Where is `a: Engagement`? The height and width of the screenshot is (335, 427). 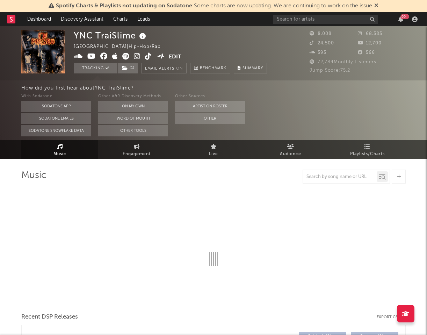
a: Engagement is located at coordinates (137, 149).